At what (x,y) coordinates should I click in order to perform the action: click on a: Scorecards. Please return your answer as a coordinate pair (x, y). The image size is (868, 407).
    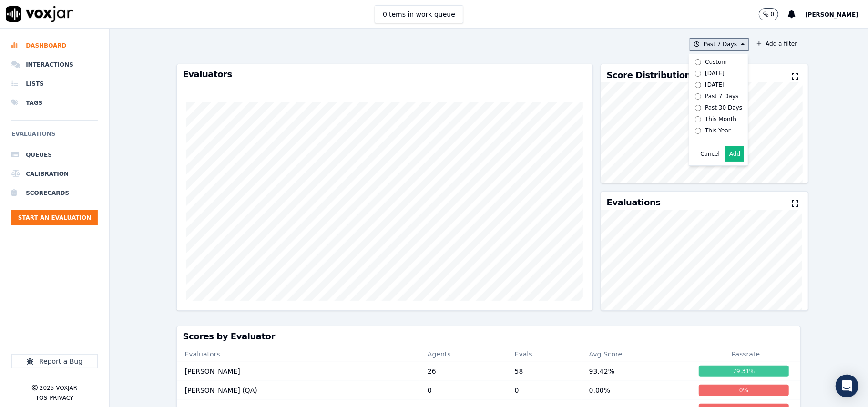
    Looking at the image, I should click on (54, 193).